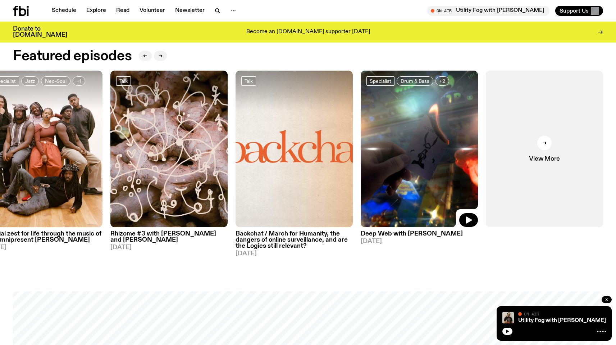 The width and height of the screenshot is (616, 345). Describe the element at coordinates (544, 159) in the screenshot. I see `span: View More` at that location.